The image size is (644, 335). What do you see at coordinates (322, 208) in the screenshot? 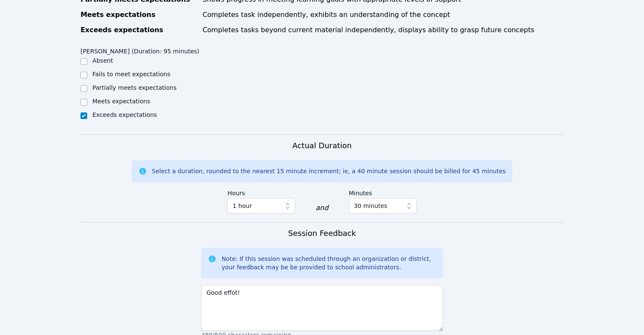
I see `div: and` at bounding box center [322, 208].